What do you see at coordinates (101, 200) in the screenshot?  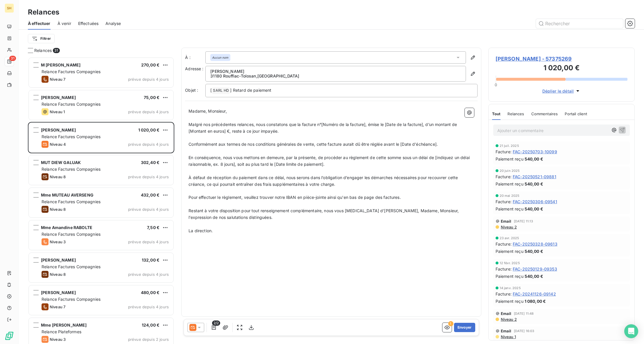 I see `div: grid` at bounding box center [101, 200].